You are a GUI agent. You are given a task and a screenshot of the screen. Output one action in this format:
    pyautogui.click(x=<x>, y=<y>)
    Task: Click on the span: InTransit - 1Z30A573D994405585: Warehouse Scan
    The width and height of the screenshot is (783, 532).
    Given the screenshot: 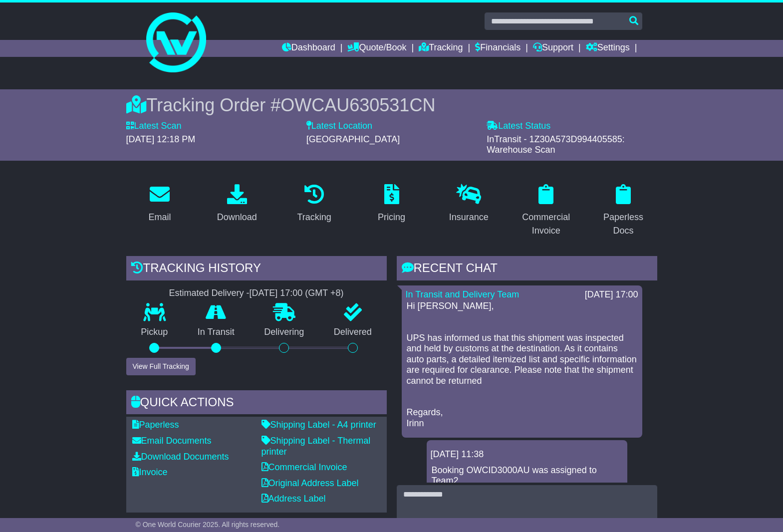 What is the action you would take?
    pyautogui.click(x=555, y=145)
    